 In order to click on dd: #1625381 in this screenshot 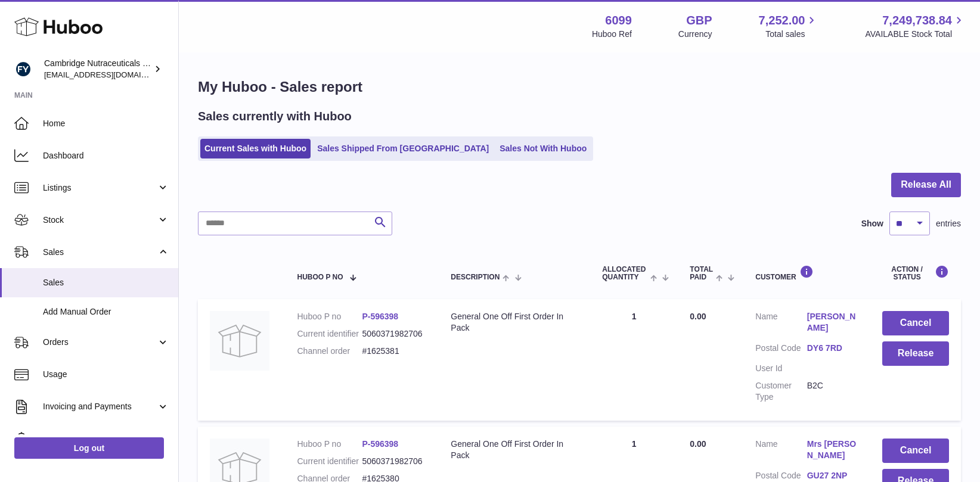, I will do `click(394, 351)`.